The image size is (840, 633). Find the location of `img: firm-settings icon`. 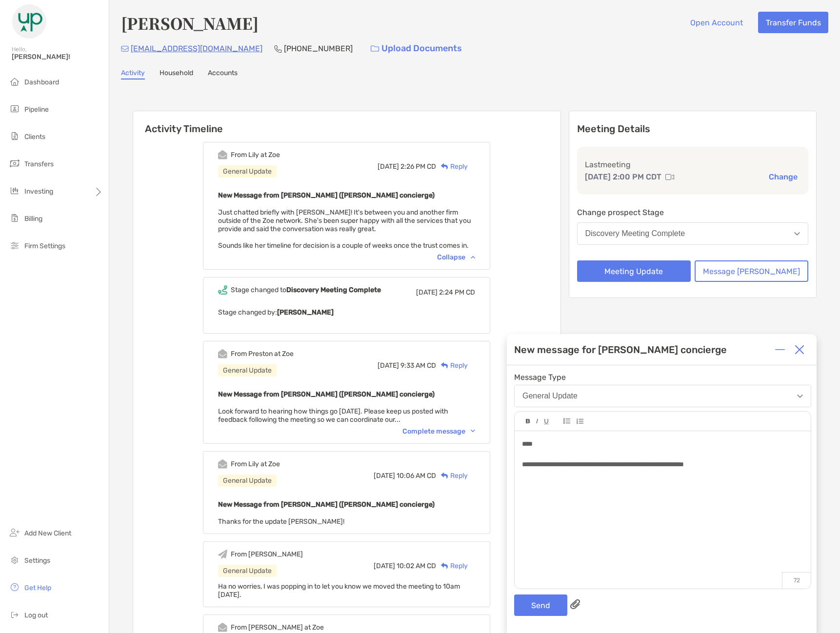

img: firm-settings icon is located at coordinates (14, 246).